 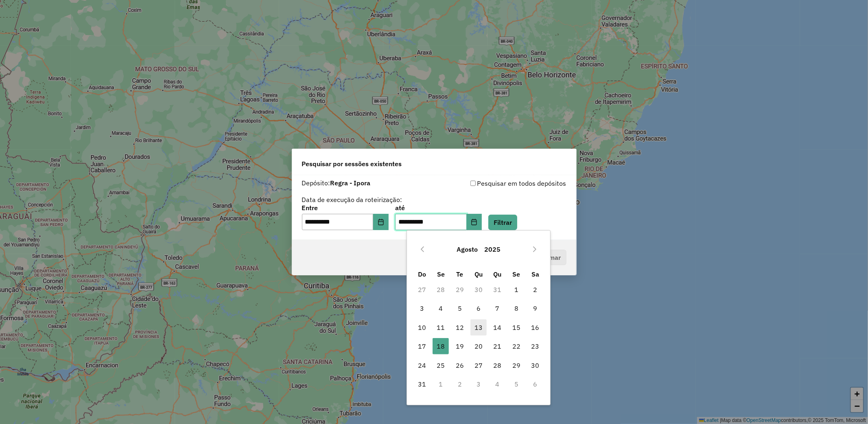 What do you see at coordinates (460, 365) in the screenshot?
I see `span: 26` at bounding box center [460, 365].